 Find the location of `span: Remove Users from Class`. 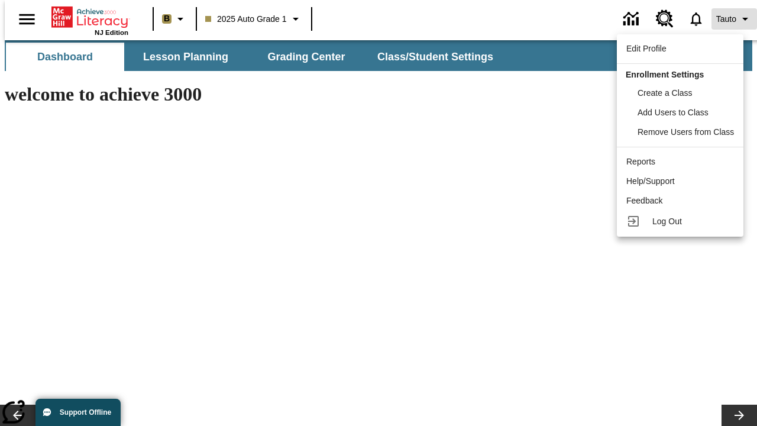

span: Remove Users from Class is located at coordinates (685, 132).